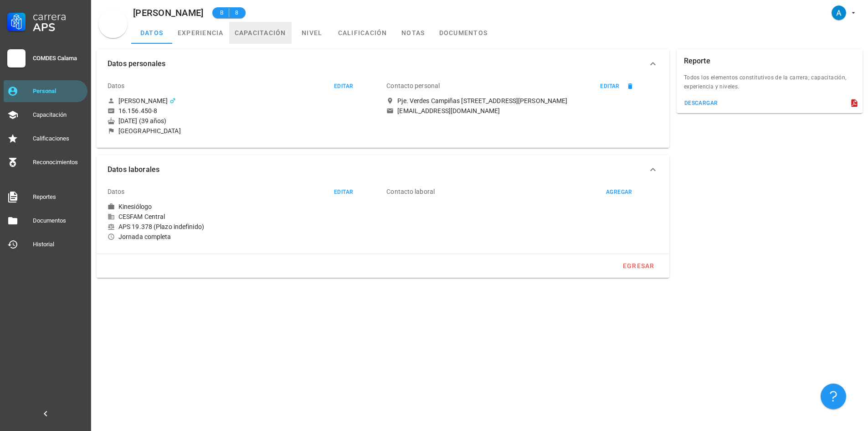 This screenshot has width=868, height=431. Describe the element at coordinates (135, 206) in the screenshot. I see `div: Kinesiólogo` at that location.